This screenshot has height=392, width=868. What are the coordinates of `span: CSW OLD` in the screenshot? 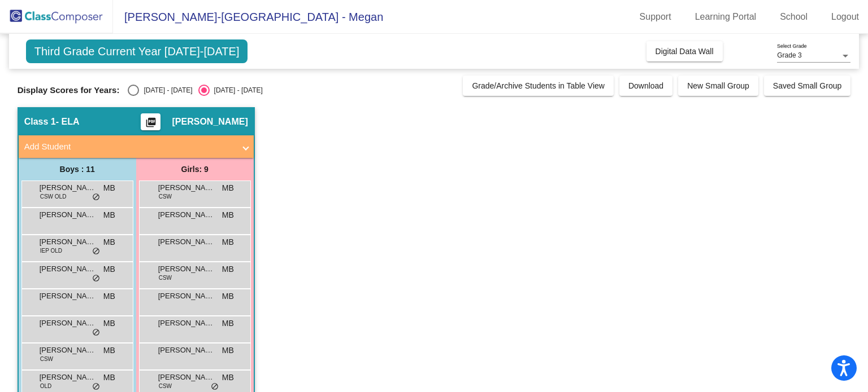 It's located at (53, 196).